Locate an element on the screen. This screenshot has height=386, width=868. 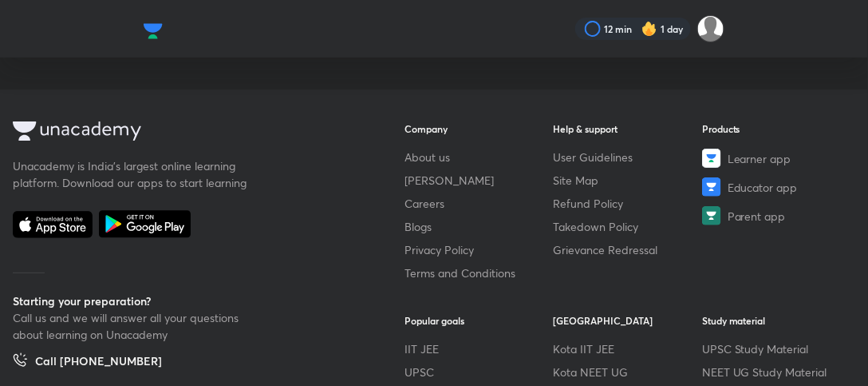
span: Learner app is located at coordinates (760, 158).